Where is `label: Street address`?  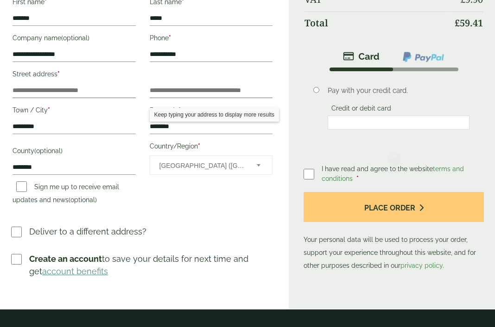 label: Street address is located at coordinates (74, 76).